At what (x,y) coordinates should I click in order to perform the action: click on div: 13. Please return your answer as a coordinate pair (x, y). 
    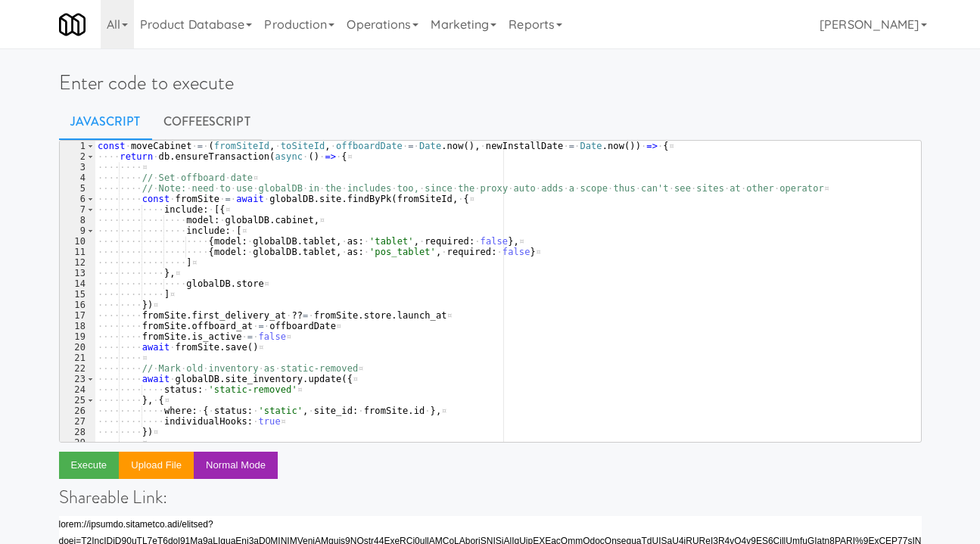
    Looking at the image, I should click on (77, 274).